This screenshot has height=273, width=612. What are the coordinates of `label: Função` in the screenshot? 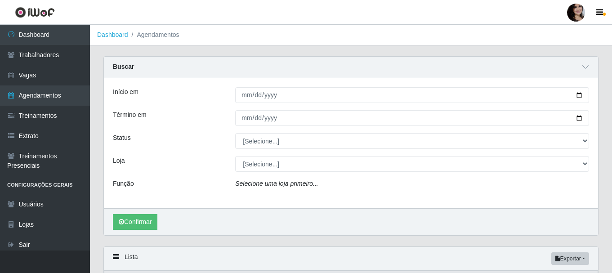 It's located at (123, 183).